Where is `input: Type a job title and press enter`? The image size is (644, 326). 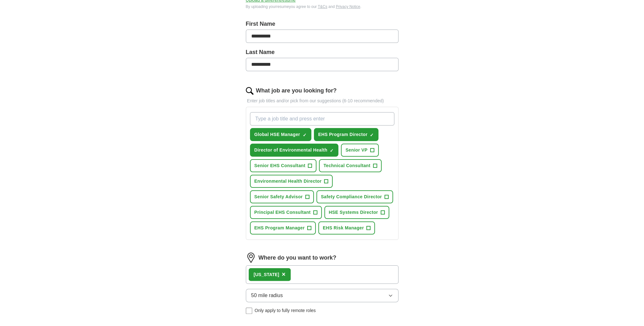
input: Type a job title and press enter is located at coordinates (322, 119).